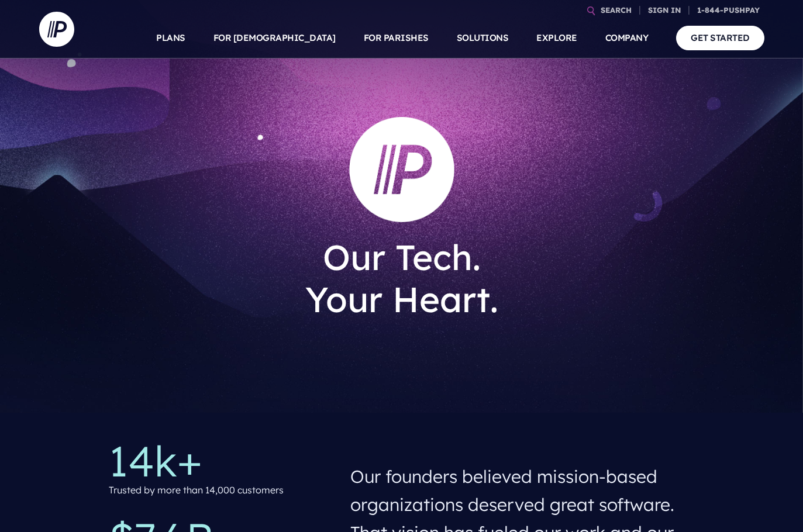 The height and width of the screenshot is (532, 803). What do you see at coordinates (196, 490) in the screenshot?
I see `p: Trusted by more than 14,000 customers` at bounding box center [196, 490].